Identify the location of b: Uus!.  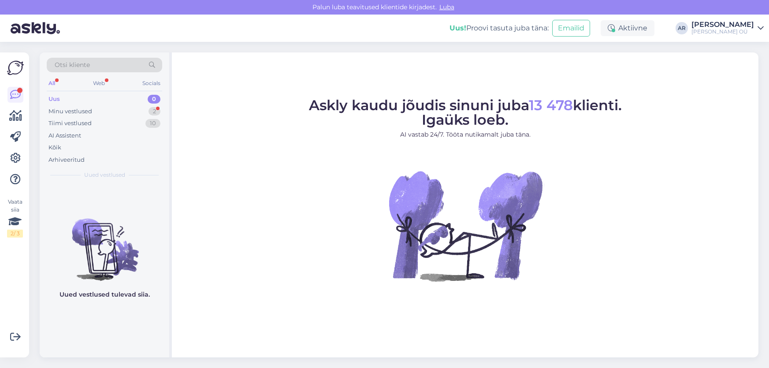
(458, 28).